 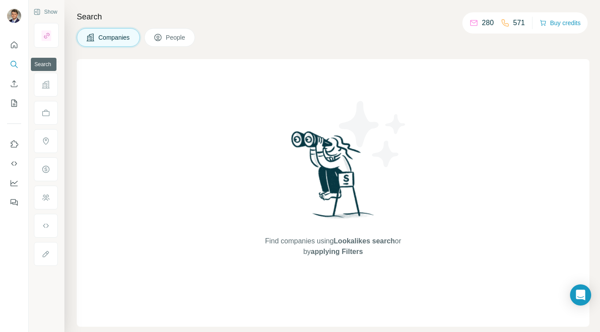 I want to click on p: 571, so click(x=519, y=23).